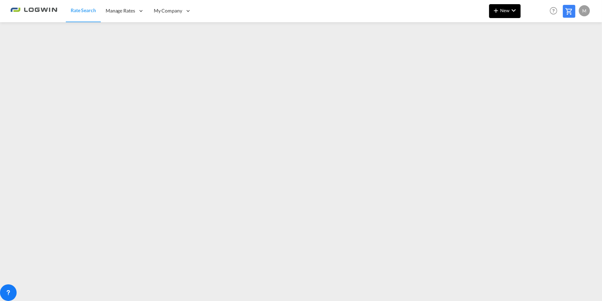  What do you see at coordinates (556, 11) in the screenshot?
I see `div: Help` at bounding box center [556, 11].